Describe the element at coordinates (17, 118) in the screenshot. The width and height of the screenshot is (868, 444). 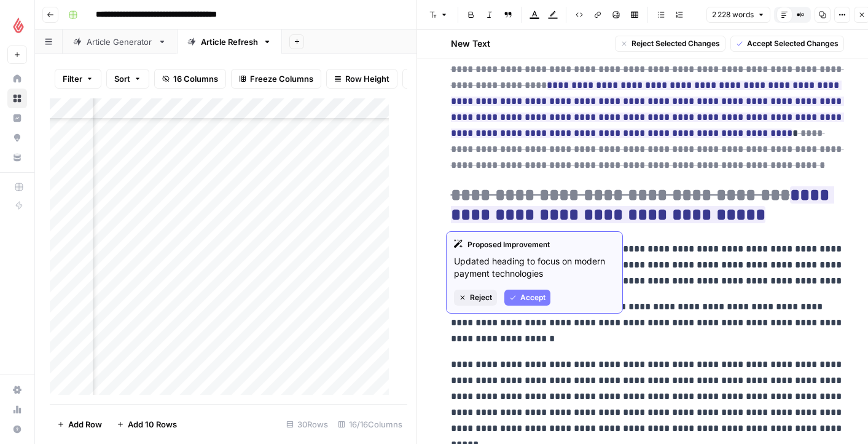
I see `a: Insights` at that location.